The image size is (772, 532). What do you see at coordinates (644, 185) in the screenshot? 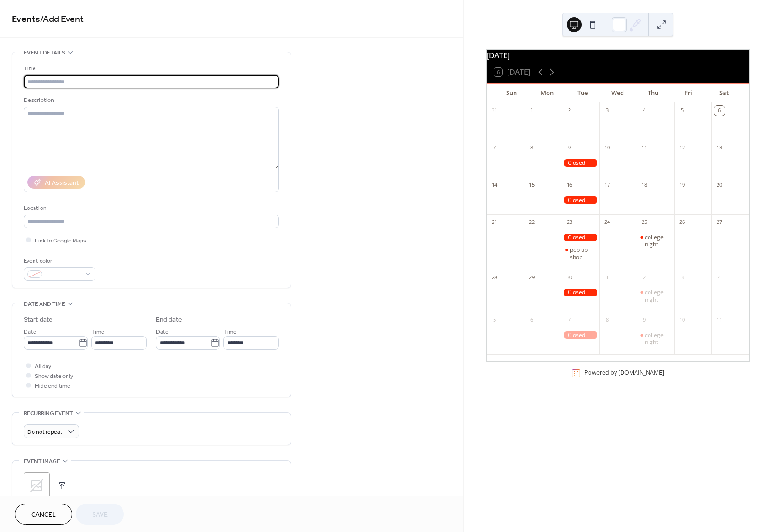
I see `div: 18` at bounding box center [644, 185].